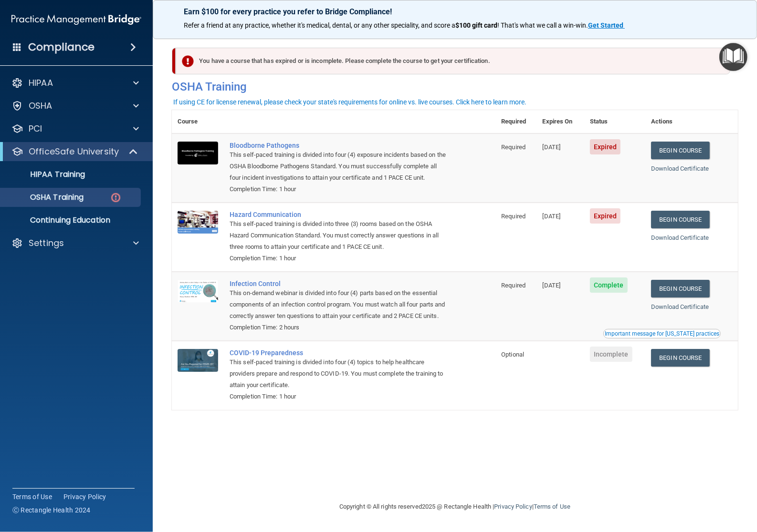  What do you see at coordinates (338, 215) in the screenshot?
I see `a: Hazard Communication` at bounding box center [338, 215].